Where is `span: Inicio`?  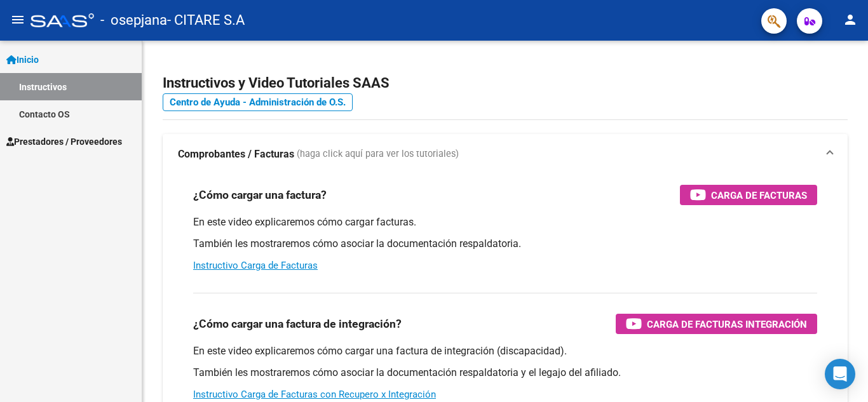
span: Inicio is located at coordinates (22, 59).